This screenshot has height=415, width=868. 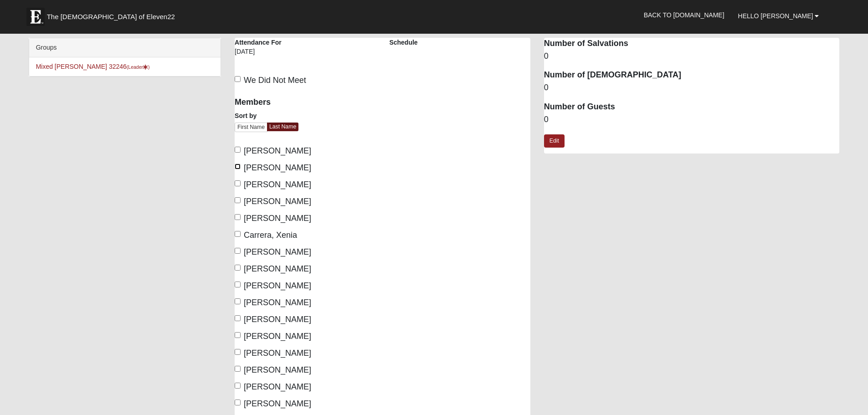 What do you see at coordinates (36, 17) in the screenshot?
I see `img: Eleven22 logo` at bounding box center [36, 17].